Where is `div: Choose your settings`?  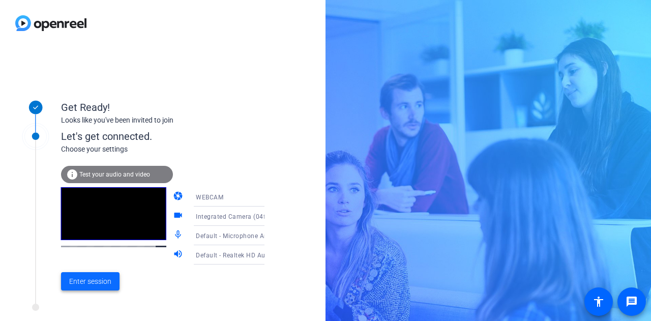
div: Choose your settings is located at coordinates (173, 149).